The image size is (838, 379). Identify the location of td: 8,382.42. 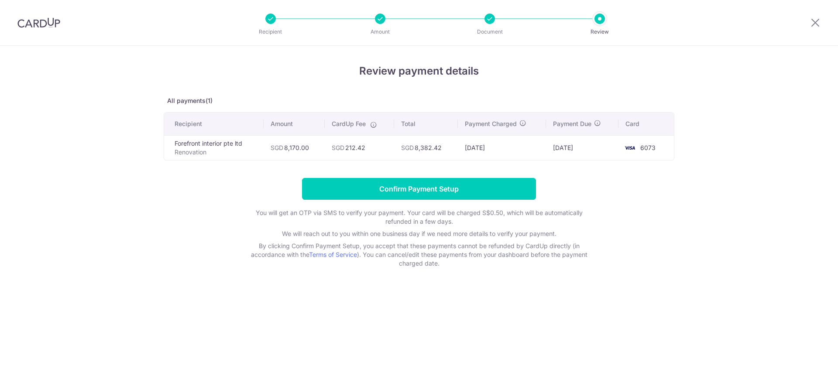
(426, 147).